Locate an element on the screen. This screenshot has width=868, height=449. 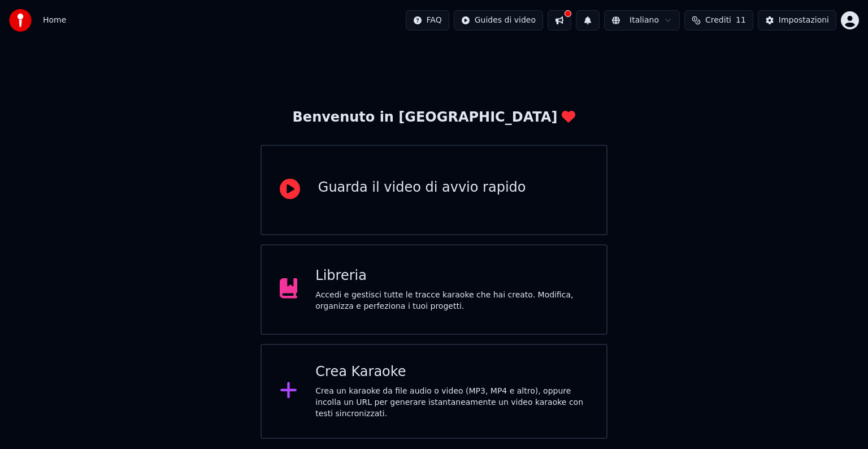
div: Crea Karaoke is located at coordinates (452, 372).